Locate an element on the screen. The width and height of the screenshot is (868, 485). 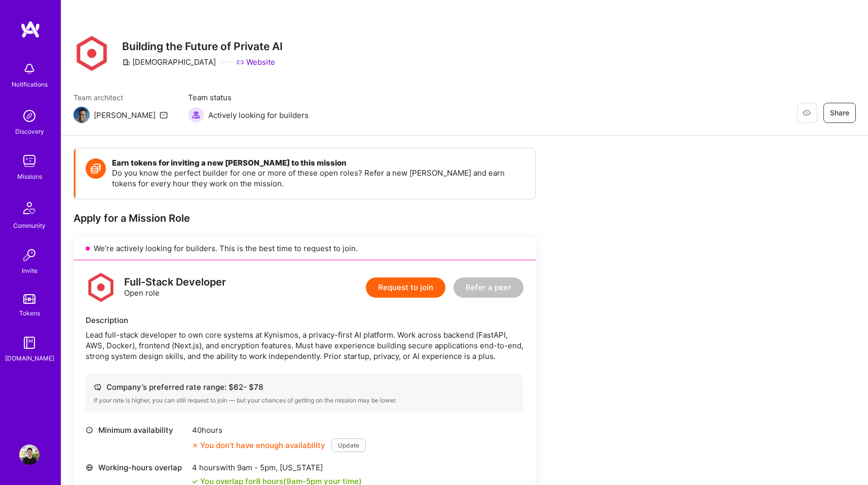
img: tokens is located at coordinates (30, 299).